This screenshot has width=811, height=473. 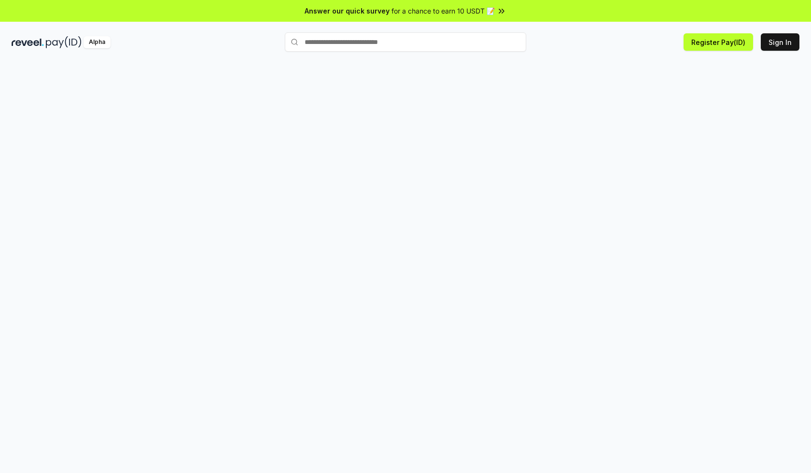 What do you see at coordinates (780, 42) in the screenshot?
I see `button: Sign In` at bounding box center [780, 42].